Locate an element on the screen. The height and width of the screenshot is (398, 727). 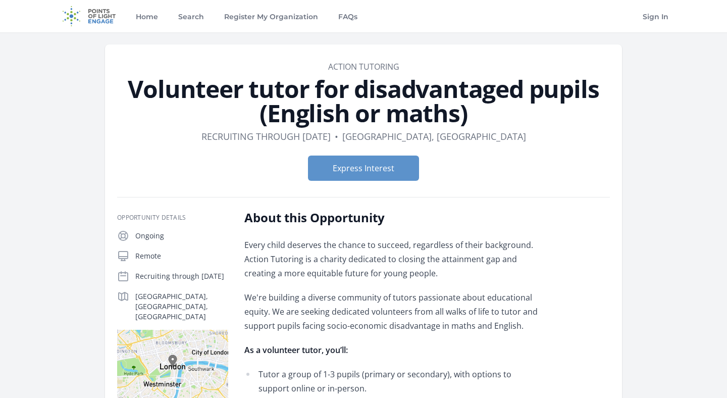
a: Action Tutoring is located at coordinates (364, 67).